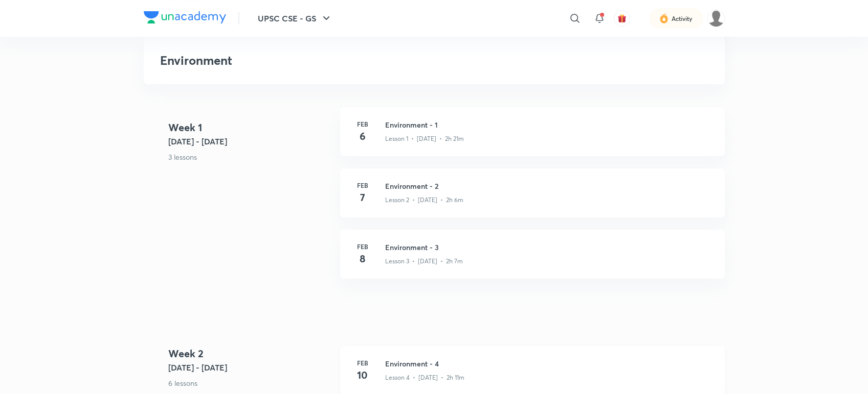  Describe the element at coordinates (250, 383) in the screenshot. I see `p: 6 lessons` at that location.